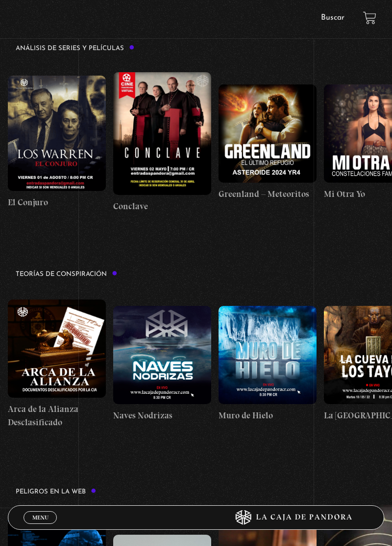 This screenshot has width=392, height=546. I want to click on h4: El Conjuro, so click(57, 202).